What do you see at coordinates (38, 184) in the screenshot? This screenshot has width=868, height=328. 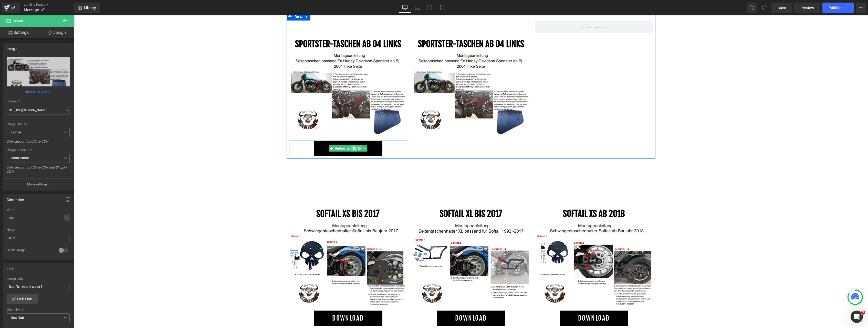 I see `button: More settings` at bounding box center [38, 184].